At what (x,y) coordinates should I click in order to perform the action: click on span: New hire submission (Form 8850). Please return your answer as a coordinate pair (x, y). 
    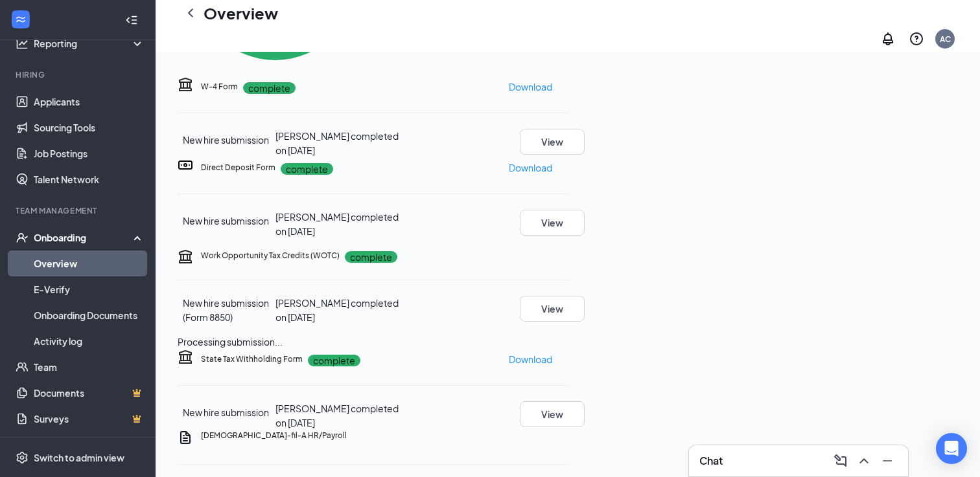
    Looking at the image, I should click on (226, 310).